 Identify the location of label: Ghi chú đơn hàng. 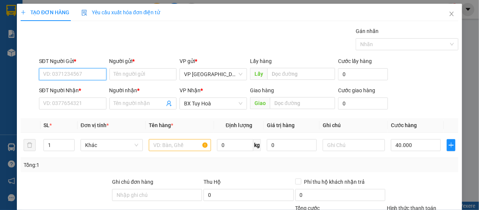
(133, 182).